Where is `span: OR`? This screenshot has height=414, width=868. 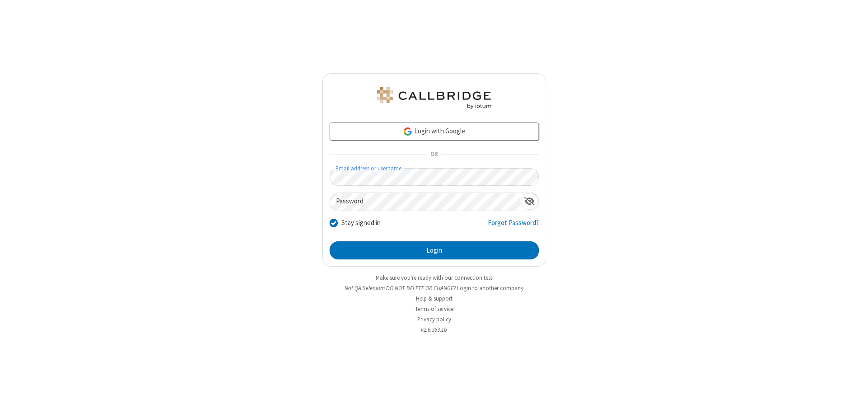
span: OR is located at coordinates (434, 155).